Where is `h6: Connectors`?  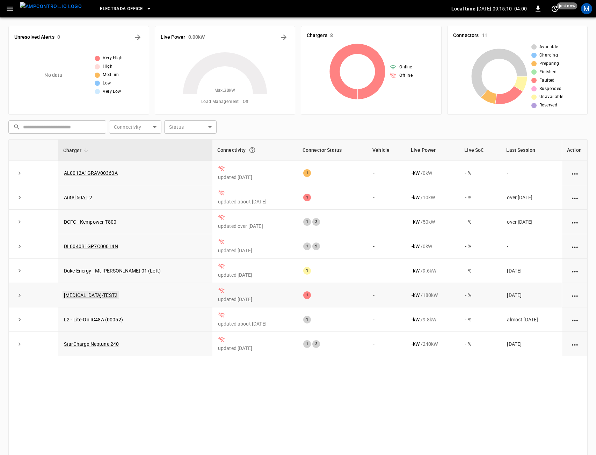 h6: Connectors is located at coordinates (466, 36).